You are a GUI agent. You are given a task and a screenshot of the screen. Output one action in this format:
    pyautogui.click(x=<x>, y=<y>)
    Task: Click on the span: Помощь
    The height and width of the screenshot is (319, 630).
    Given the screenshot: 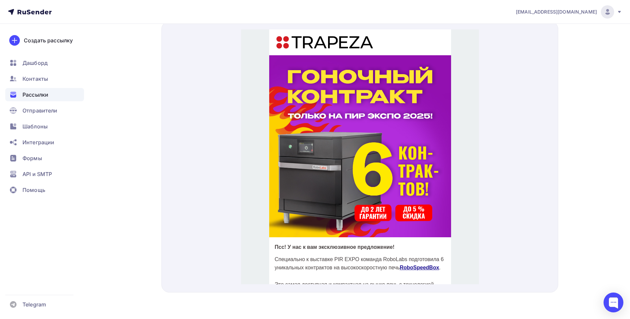 What is the action you would take?
    pyautogui.click(x=34, y=190)
    